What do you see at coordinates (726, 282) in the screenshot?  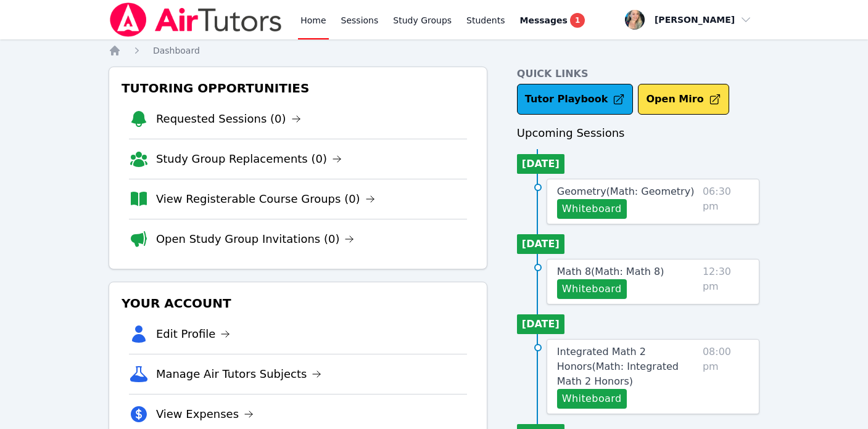 I see `span: 12:30 pm` at bounding box center [726, 282].